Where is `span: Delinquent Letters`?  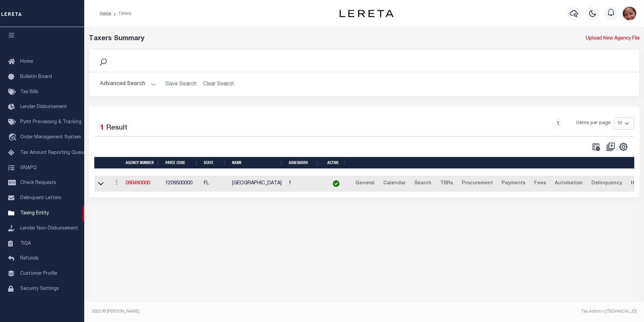
span: Delinquent Letters is located at coordinates (41, 198).